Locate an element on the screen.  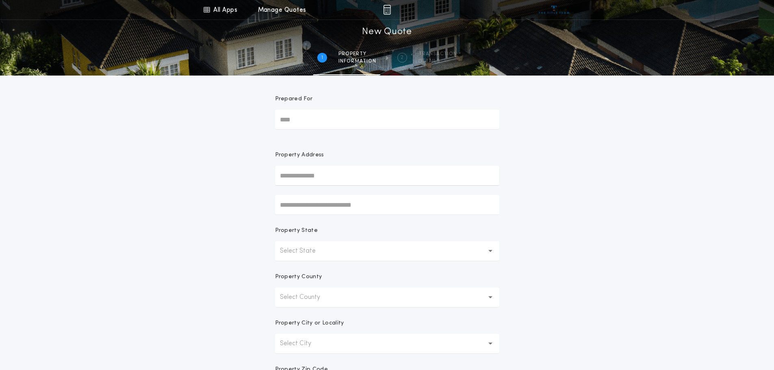
span: Transaction is located at coordinates (438, 54).